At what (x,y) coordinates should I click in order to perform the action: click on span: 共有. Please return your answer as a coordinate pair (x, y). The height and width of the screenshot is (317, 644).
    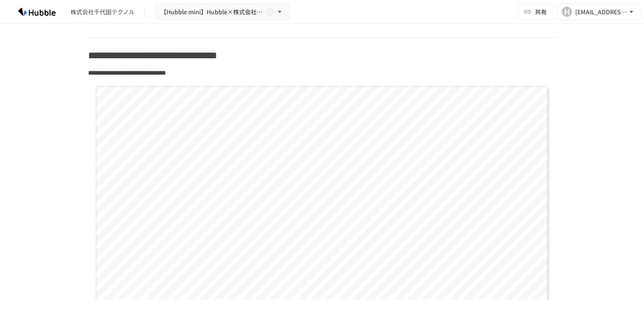
    Looking at the image, I should click on (541, 12).